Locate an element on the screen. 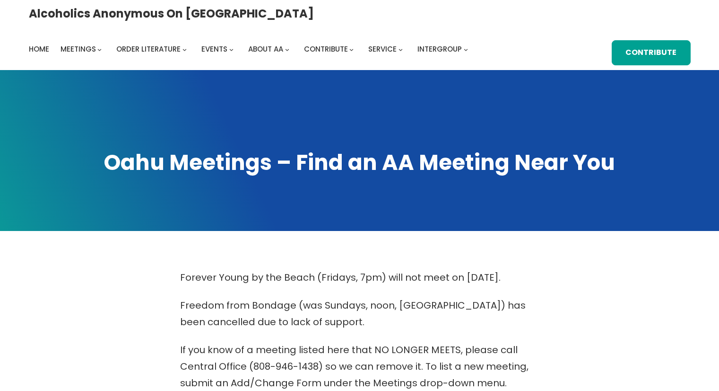 The image size is (719, 391). button: Contribute submenu is located at coordinates (351, 49).